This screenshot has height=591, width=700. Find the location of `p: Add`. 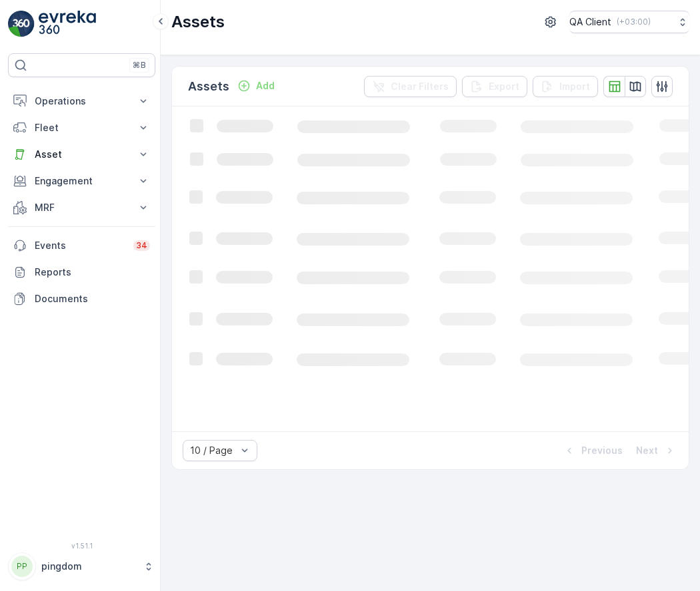

p: Add is located at coordinates (265, 86).